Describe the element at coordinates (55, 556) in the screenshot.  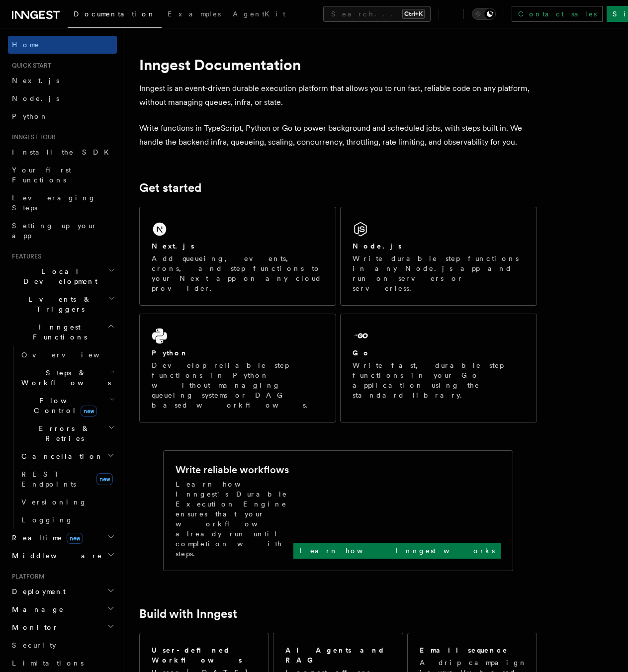
I see `span: Middleware` at that location.